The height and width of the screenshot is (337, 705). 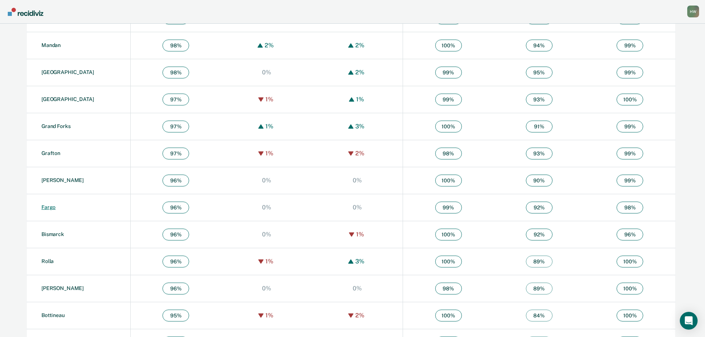 I want to click on div: H W, so click(x=693, y=11).